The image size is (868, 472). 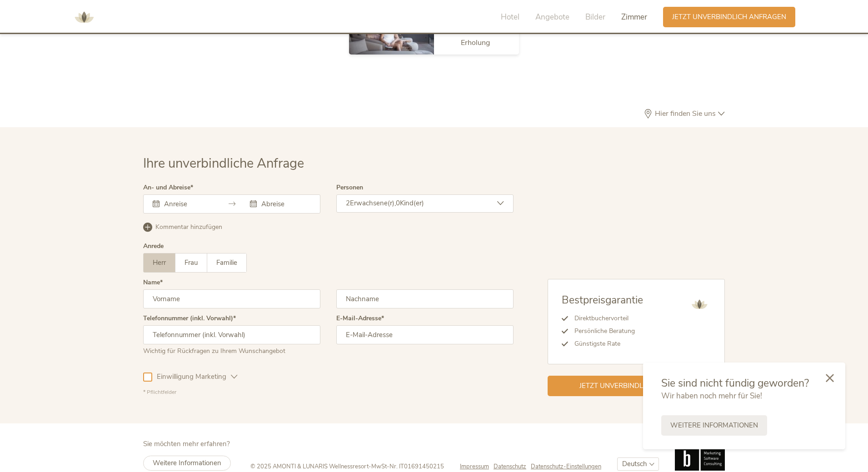 I want to click on span: MwSt-Nr. IT01691450215, so click(x=408, y=467).